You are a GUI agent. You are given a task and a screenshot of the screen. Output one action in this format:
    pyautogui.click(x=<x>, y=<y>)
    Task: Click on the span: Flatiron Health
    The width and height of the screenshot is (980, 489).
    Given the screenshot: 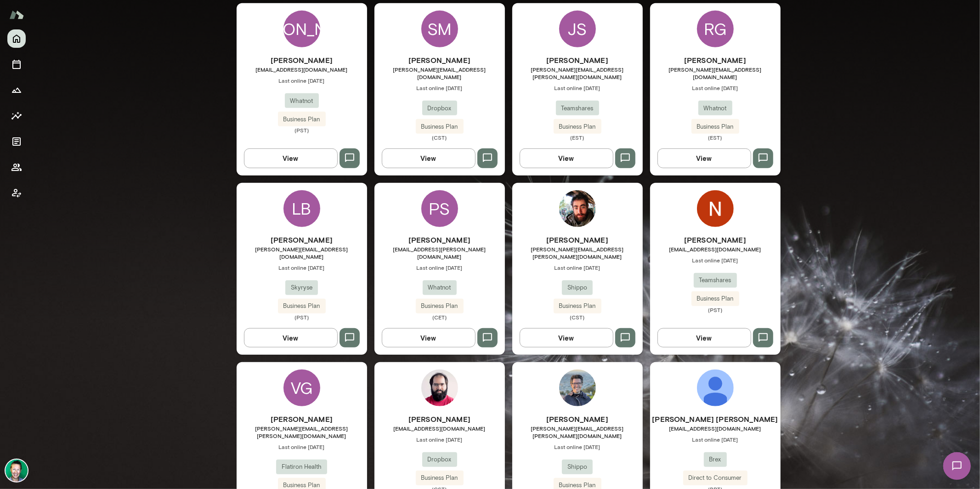 What is the action you would take?
    pyautogui.click(x=301, y=466)
    